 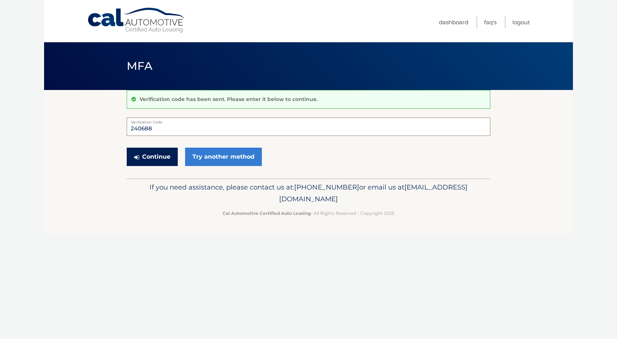 I want to click on a: Cal Automotive, so click(x=137, y=20).